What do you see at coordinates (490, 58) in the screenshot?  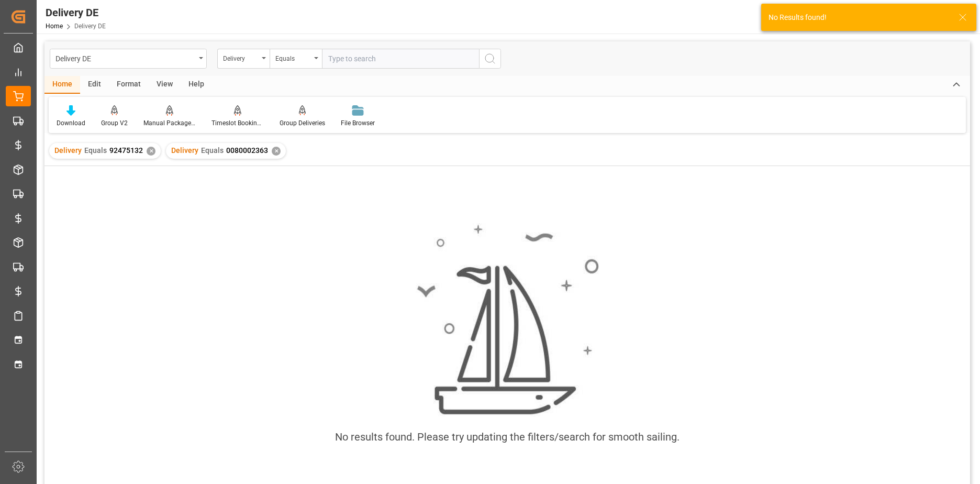 I see `button: search button` at bounding box center [490, 58].